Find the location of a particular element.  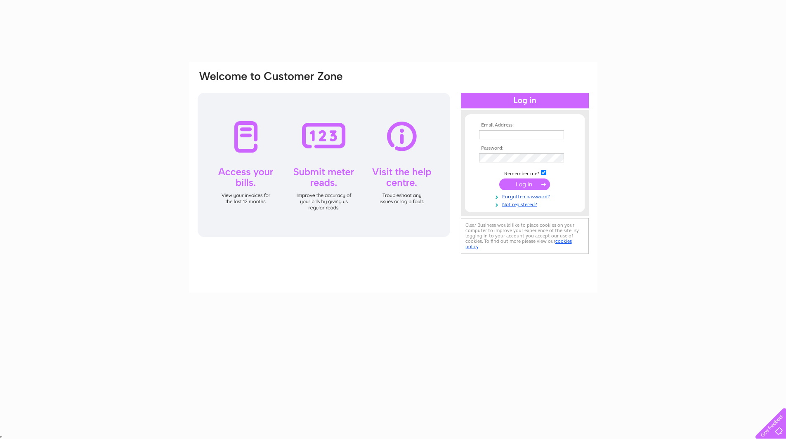

a: Not registered? is located at coordinates (526, 204).